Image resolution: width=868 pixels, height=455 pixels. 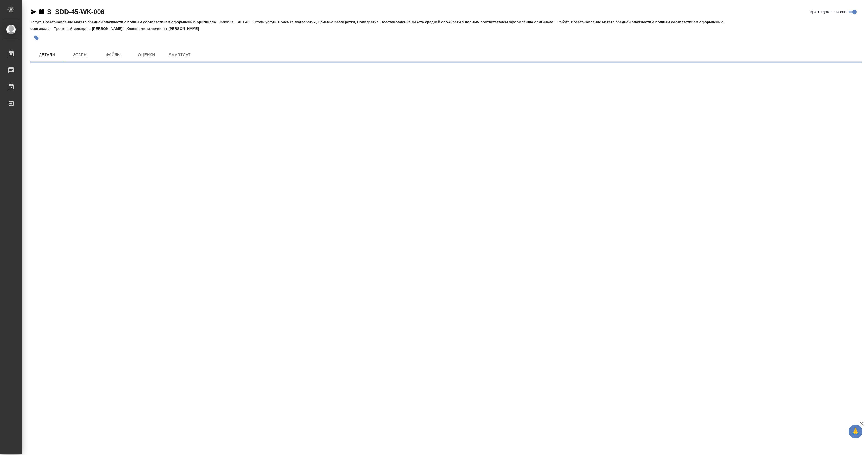 What do you see at coordinates (417, 22) in the screenshot?
I see `p: Приемка подверстки, Приемка разверстки, Подверстка, Восстановление макета средней сложности с пол...` at bounding box center [417, 22].